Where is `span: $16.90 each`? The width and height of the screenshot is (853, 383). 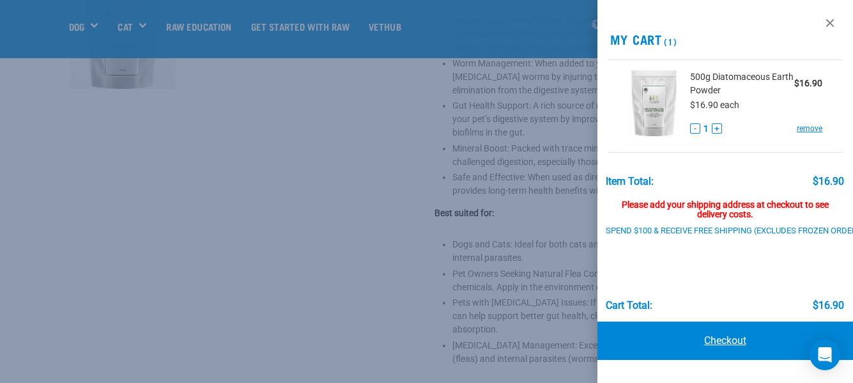
span: $16.90 each is located at coordinates (714, 105).